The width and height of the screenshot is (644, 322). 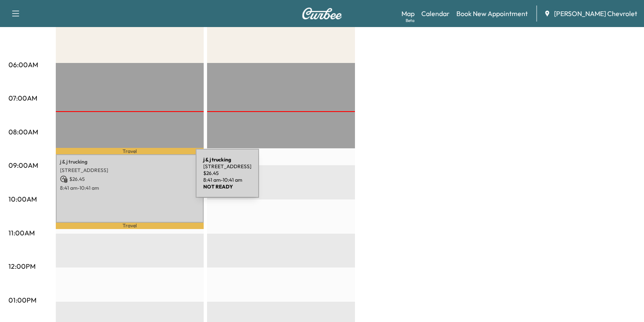 What do you see at coordinates (23, 98) in the screenshot?
I see `p: 07:00AM` at bounding box center [23, 98].